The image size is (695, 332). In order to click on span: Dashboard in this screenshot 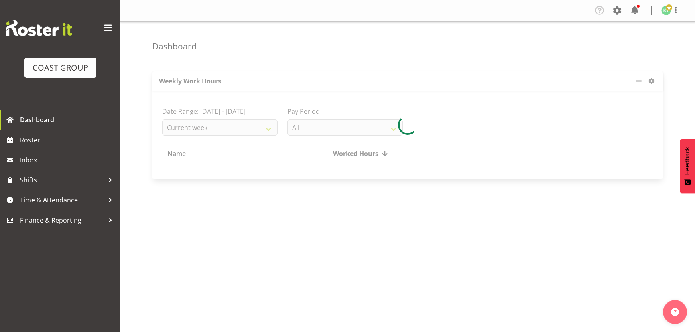, I will do `click(68, 120)`.